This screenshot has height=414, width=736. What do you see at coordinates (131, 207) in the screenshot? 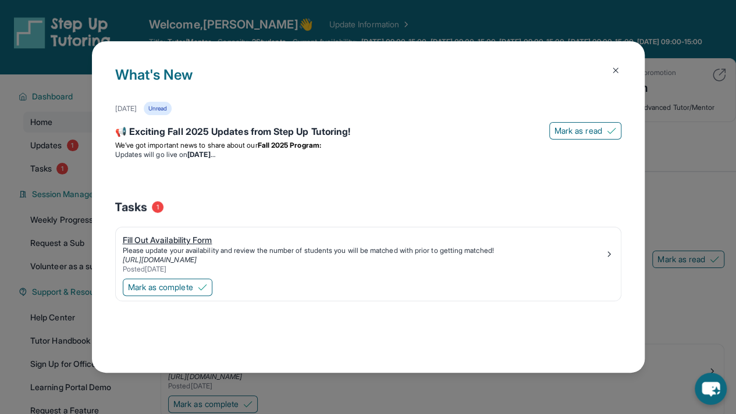
I see `span: Tasks` at bounding box center [131, 207].